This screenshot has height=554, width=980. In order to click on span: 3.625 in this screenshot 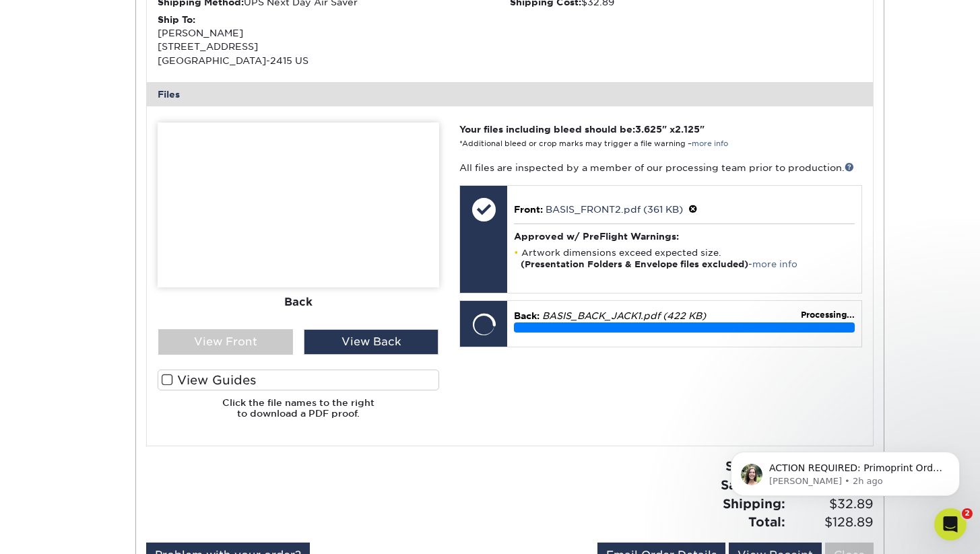, I will do `click(649, 129)`.